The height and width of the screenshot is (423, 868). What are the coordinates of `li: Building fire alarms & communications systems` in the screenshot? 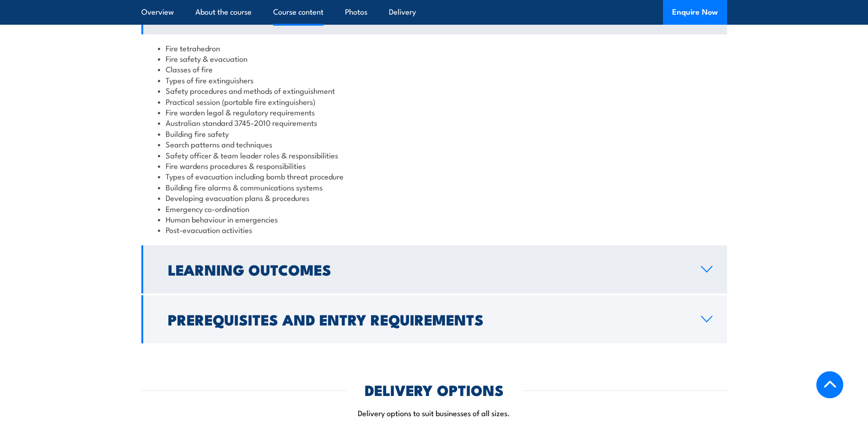 It's located at (434, 187).